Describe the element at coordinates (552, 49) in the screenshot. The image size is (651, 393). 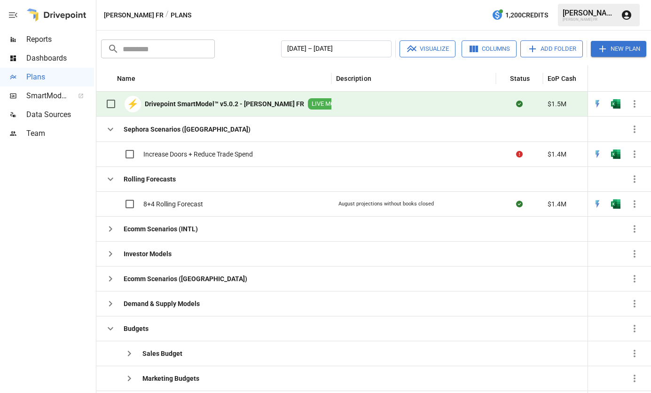
I see `button: Add Folder` at that location.